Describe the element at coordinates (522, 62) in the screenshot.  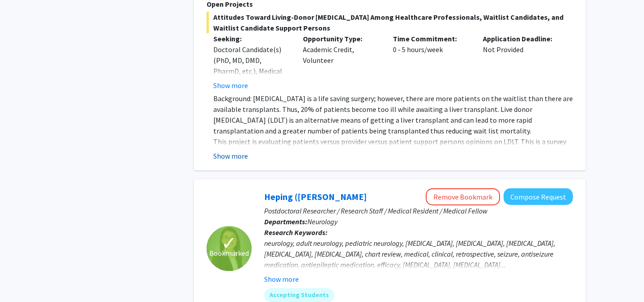
I see `div: Not Provided` at that location.